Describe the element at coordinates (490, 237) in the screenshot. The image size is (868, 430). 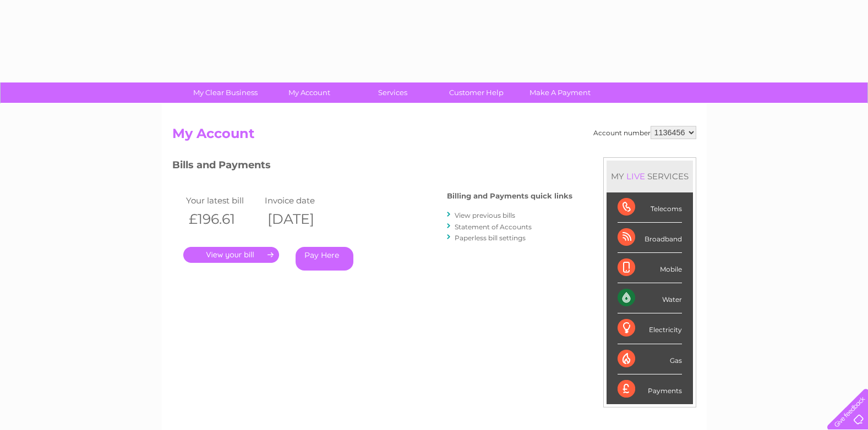
I see `a: Paperless bill settings` at that location.